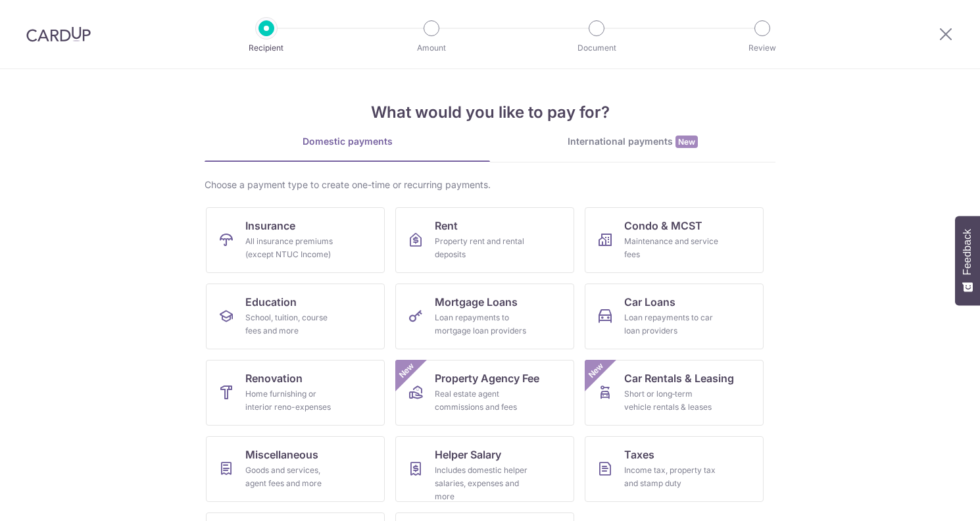 This screenshot has width=980, height=521. What do you see at coordinates (674, 240) in the screenshot?
I see `a: Condo & MCSTMaintenance and service fees` at bounding box center [674, 240].